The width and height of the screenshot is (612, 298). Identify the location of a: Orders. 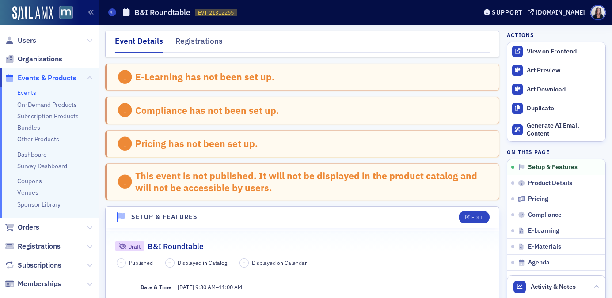
(22, 228).